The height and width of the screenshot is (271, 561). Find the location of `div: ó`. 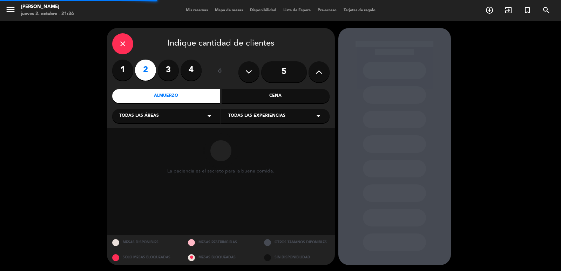

div: ó is located at coordinates (220, 72).